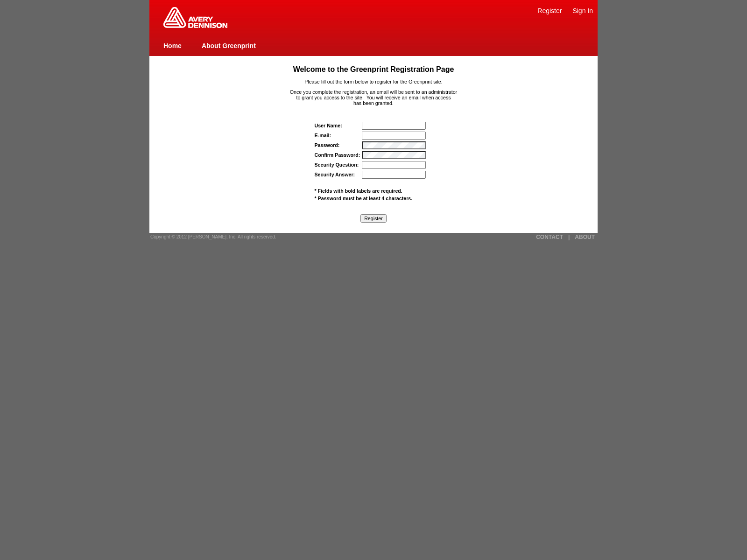 Image resolution: width=747 pixels, height=560 pixels. I want to click on a: Home, so click(172, 46).